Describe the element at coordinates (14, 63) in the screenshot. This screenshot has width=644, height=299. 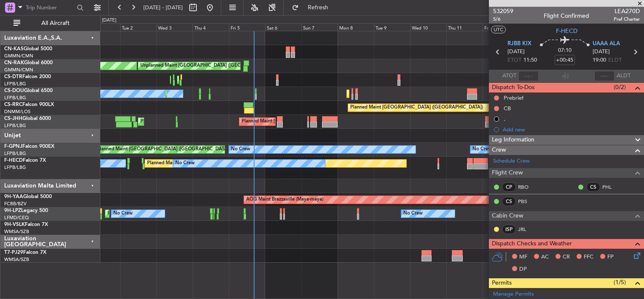
I see `span: CN-RAK` at that location.